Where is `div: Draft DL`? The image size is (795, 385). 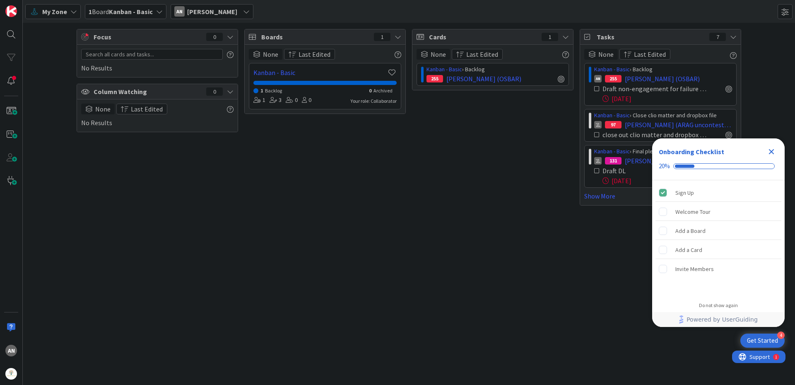
div: Draft DL is located at coordinates (637, 171).